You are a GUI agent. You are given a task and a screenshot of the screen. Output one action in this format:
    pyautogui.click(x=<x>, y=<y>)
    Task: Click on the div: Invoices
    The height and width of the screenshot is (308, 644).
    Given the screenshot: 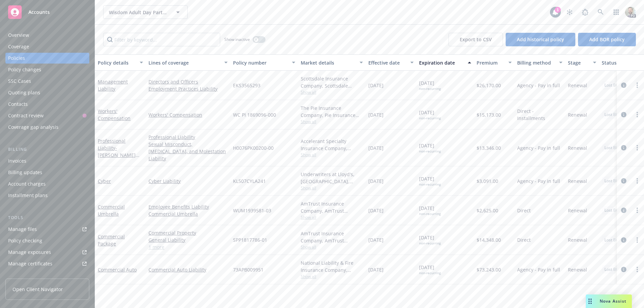 What is the action you would take?
    pyautogui.click(x=17, y=161)
    